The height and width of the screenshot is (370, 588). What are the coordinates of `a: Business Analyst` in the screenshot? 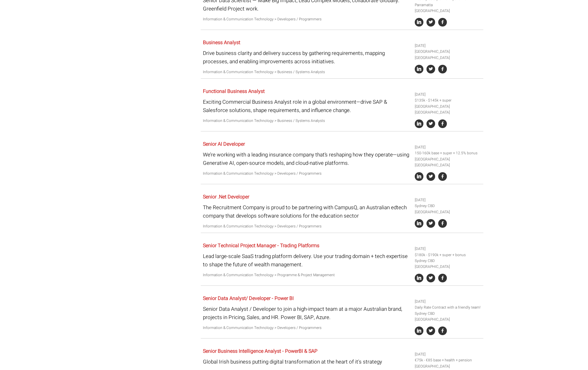 It's located at (221, 43).